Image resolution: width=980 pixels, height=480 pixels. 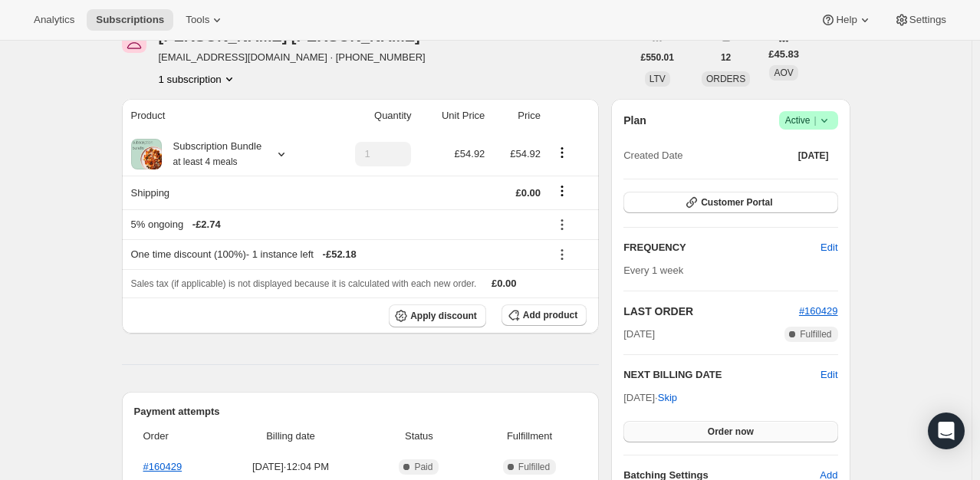 I want to click on button: #160429, so click(x=818, y=311).